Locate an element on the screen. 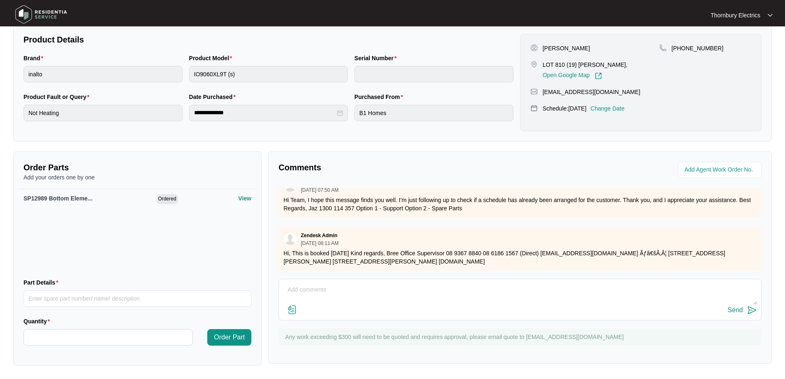  label: Product Fault or Query is located at coordinates (58, 97).